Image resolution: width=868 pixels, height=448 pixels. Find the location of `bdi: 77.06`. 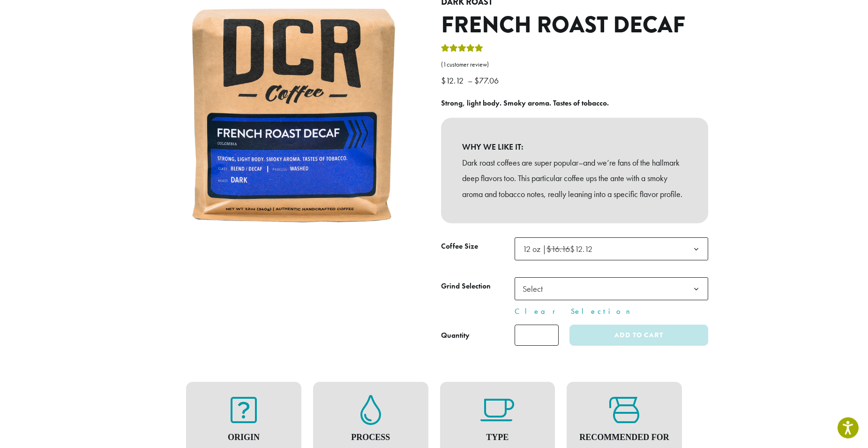

bdi: 77.06 is located at coordinates (488, 81).